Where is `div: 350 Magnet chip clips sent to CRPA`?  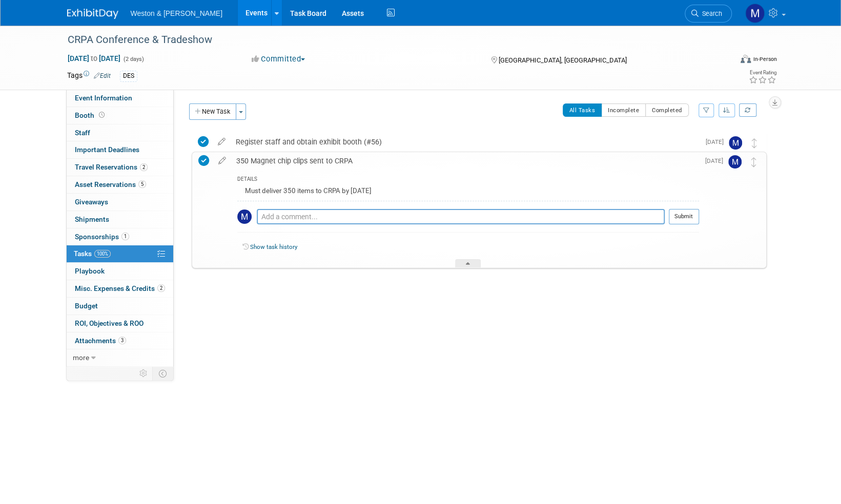 div: 350 Magnet chip clips sent to CRPA is located at coordinates (465, 161).